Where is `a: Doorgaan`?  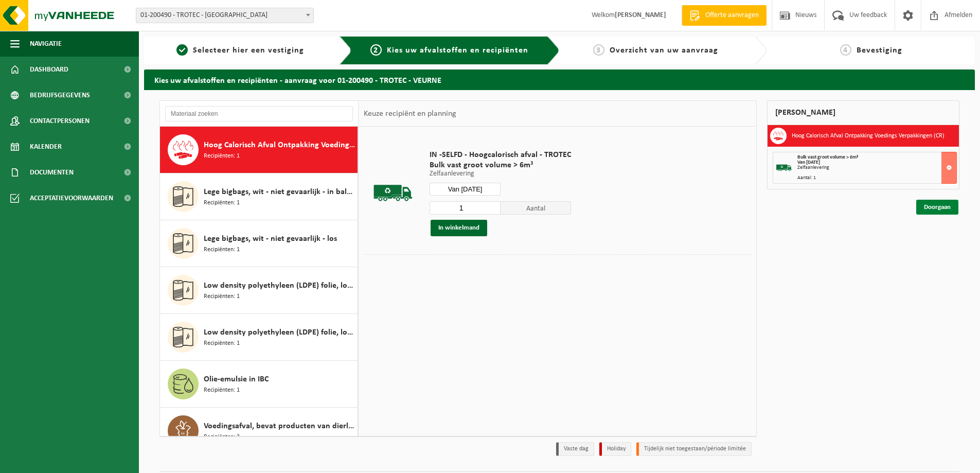
a: Doorgaan is located at coordinates (938, 206).